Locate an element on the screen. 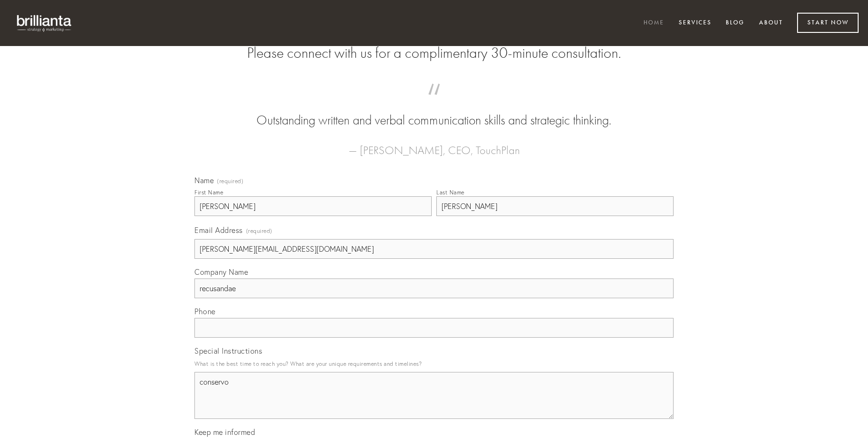 This screenshot has width=868, height=441. h2: Please connect with us for a complimentary 30-minute consultation. is located at coordinates (434, 53).